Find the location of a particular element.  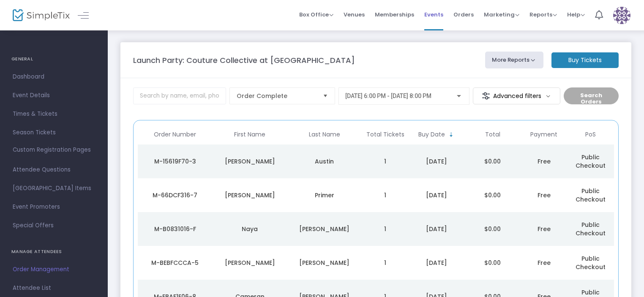

div: Patterson is located at coordinates (325, 229).